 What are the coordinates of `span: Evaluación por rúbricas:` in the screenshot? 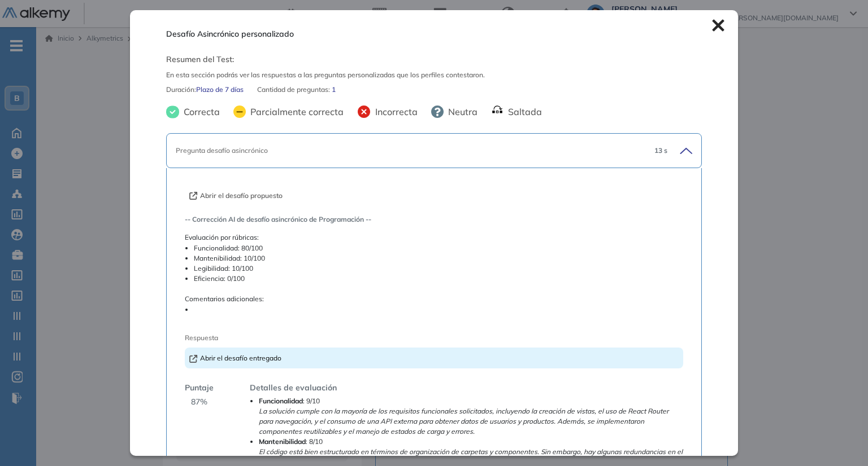 It's located at (221, 237).